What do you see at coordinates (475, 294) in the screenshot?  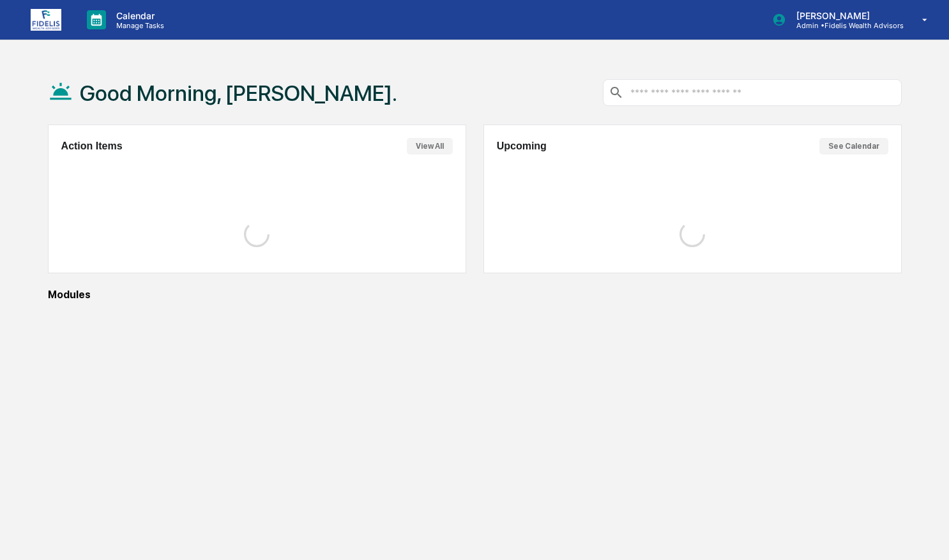 I see `div: Modules` at bounding box center [475, 294].